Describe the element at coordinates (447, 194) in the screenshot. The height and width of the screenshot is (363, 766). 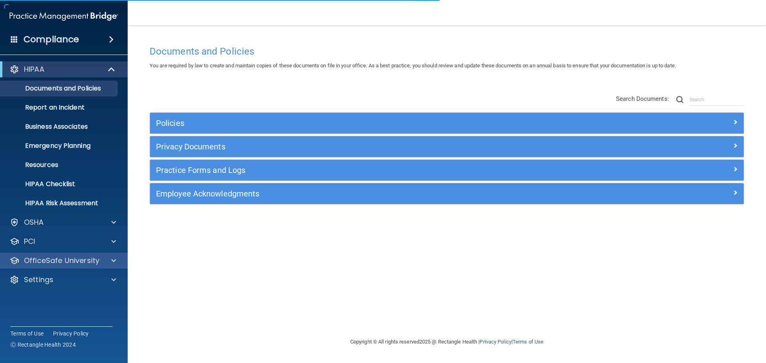
I see `a: Employee Acknowledgments` at that location.